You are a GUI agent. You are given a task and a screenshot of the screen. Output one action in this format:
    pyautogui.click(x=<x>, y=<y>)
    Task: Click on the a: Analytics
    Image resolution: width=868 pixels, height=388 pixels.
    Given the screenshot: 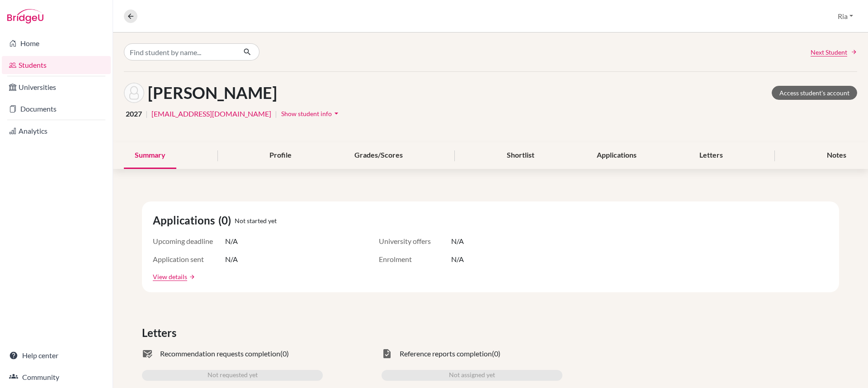 What is the action you would take?
    pyautogui.click(x=56, y=131)
    